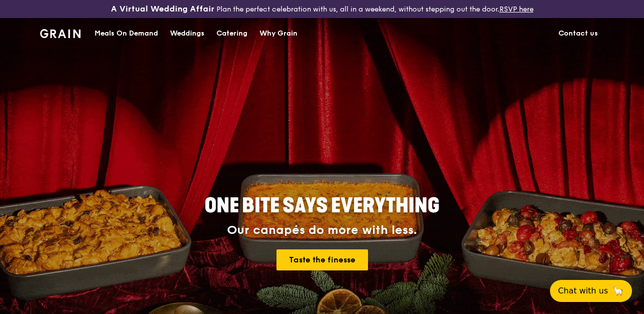  I want to click on div: Meals On Demand, so click(126, 33).